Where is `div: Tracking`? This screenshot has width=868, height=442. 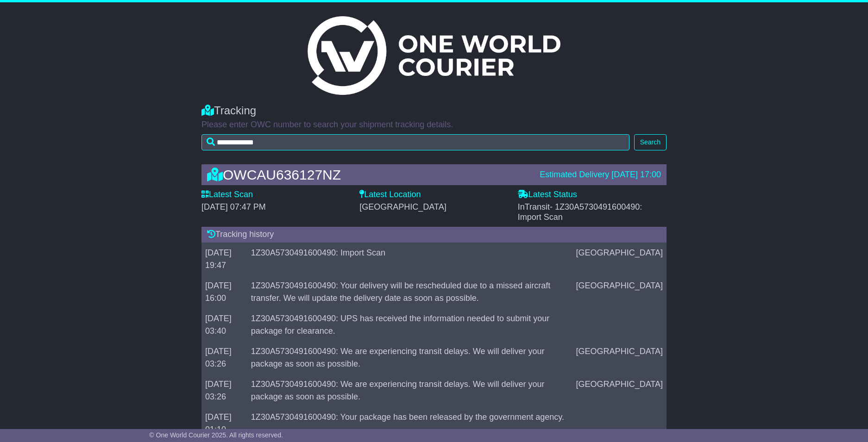
div: Tracking is located at coordinates (434, 110).